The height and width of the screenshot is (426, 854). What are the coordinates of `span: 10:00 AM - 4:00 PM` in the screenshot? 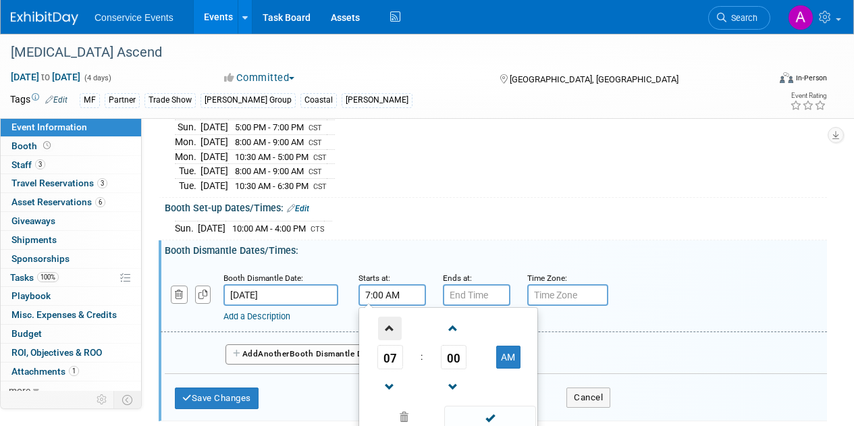 It's located at (269, 228).